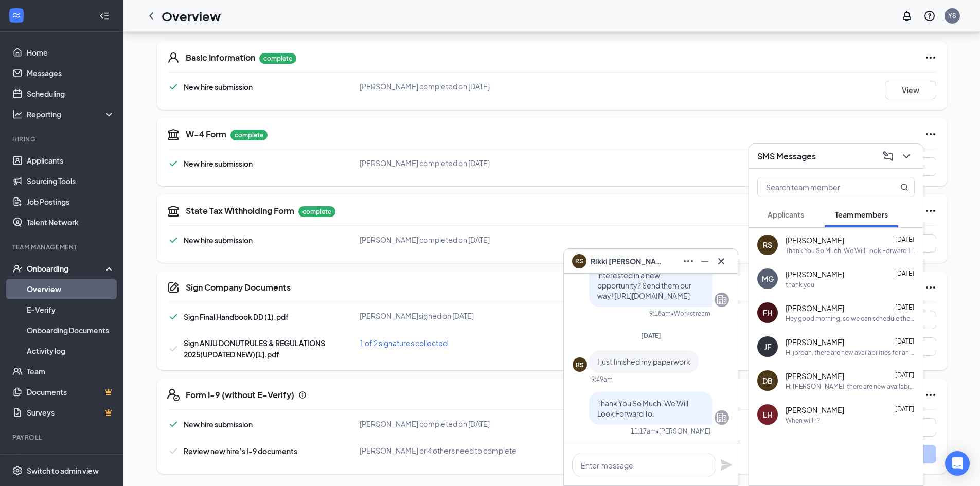  Describe the element at coordinates (850, 352) in the screenshot. I see `div: Hi jordan, there are new availabilities for an interview. This is a reminder to schedule your int...` at that location.